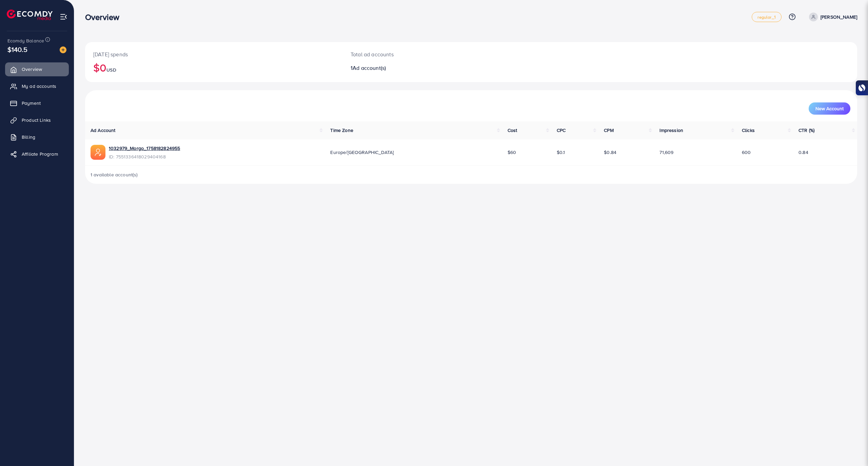  What do you see at coordinates (31, 103) in the screenshot?
I see `span: Payment` at bounding box center [31, 103].